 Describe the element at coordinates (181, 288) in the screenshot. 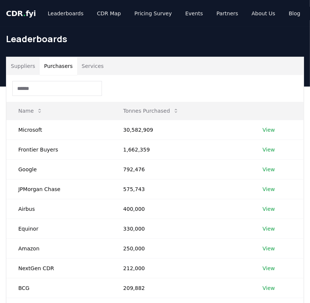

I see `td: 209,882` at that location.